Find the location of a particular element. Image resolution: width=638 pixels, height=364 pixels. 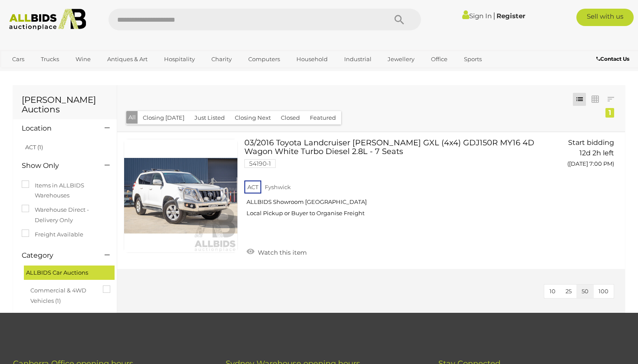

a: Contact Us is located at coordinates (613, 59).